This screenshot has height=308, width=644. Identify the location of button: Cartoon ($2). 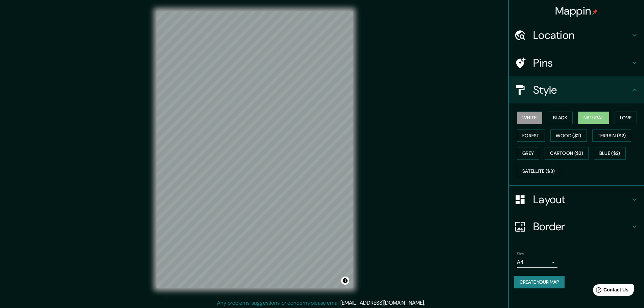
(567, 153).